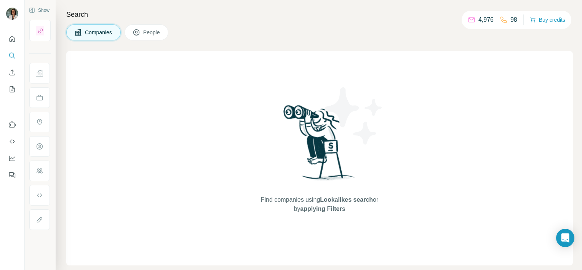 The width and height of the screenshot is (582, 270). I want to click on span: Find companies using or by, so click(320, 204).